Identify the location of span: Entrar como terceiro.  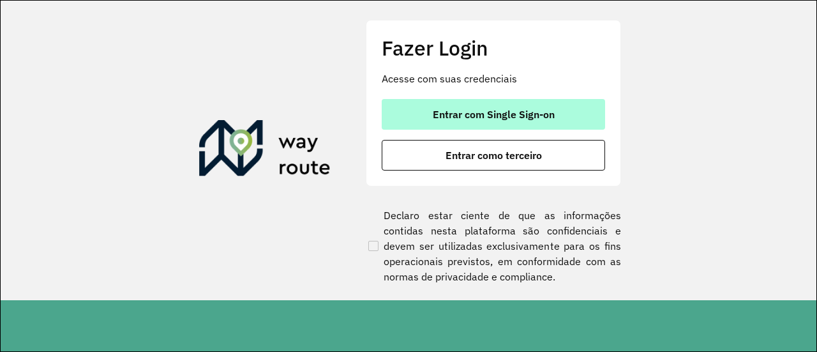
(494, 155).